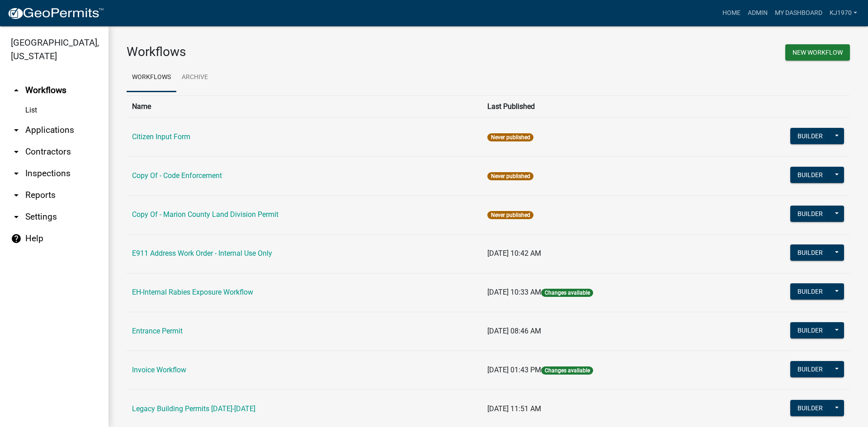 This screenshot has height=427, width=868. Describe the element at coordinates (205, 214) in the screenshot. I see `a: Copy Of - Marion County Land Division Permit` at that location.